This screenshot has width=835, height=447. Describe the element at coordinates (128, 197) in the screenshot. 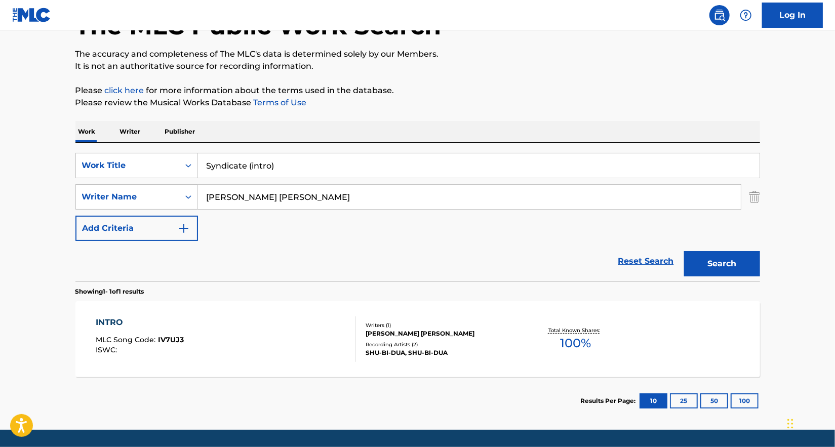

I see `div: Writer Name` at that location.